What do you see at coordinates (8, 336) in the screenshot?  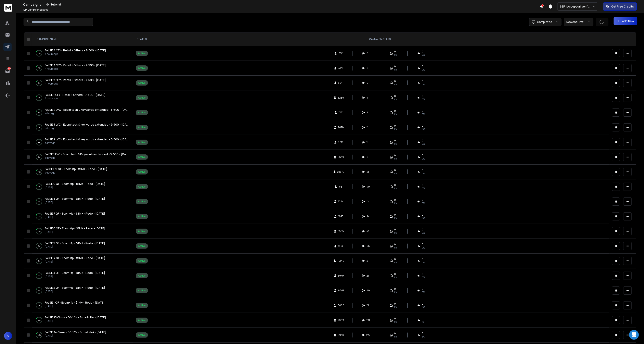 I see `span: S` at bounding box center [8, 336].